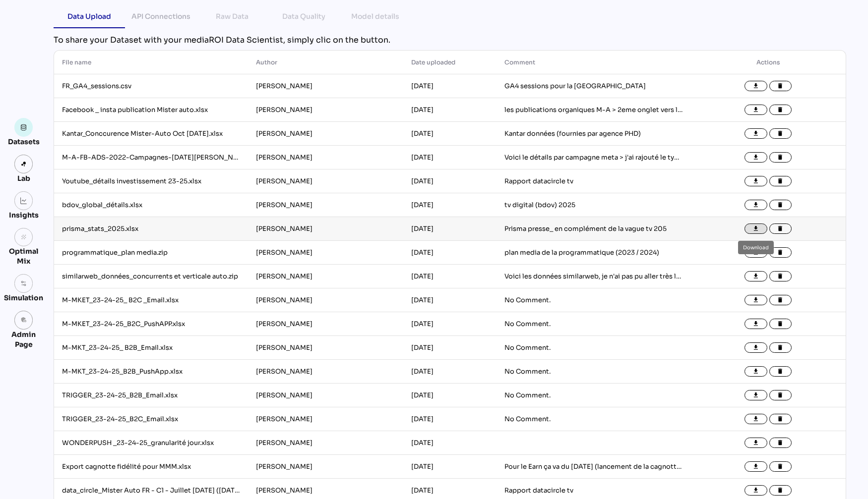 The image size is (868, 499). What do you see at coordinates (151, 277) in the screenshot?
I see `td: similarweb_données_concurrents et verticale auto.zip` at bounding box center [151, 277].